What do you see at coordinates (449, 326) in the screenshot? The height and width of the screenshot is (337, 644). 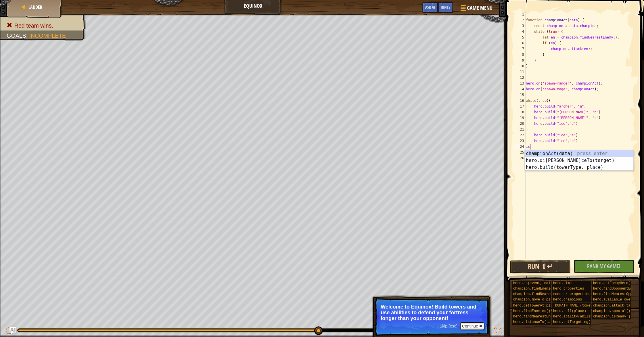 I see `span: Skip (esc)` at bounding box center [449, 326].